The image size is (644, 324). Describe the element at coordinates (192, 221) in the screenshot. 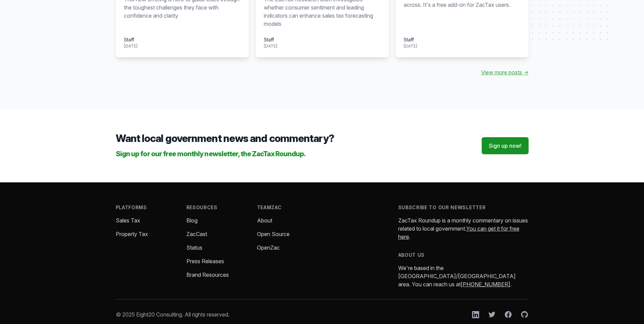

I see `a: Blog` at that location.